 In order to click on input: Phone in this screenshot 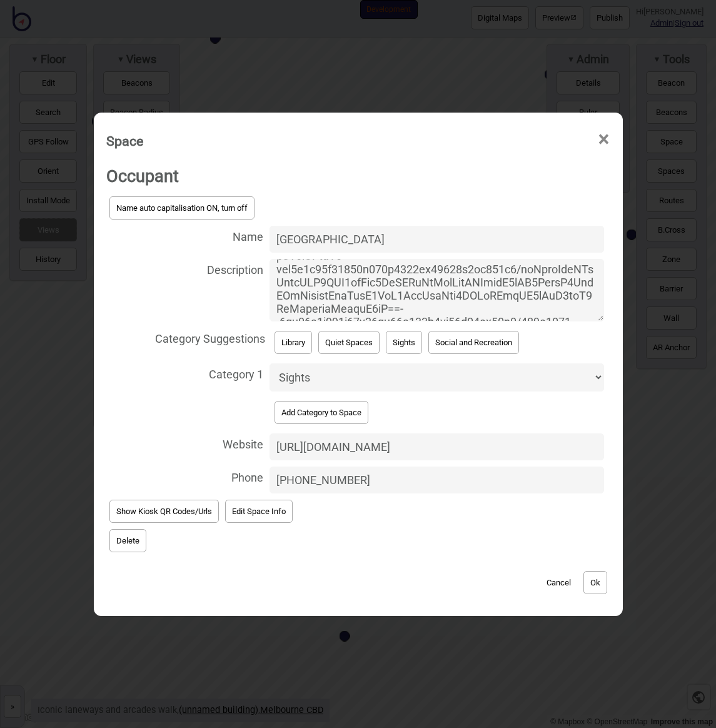, I will do `click(437, 480)`.